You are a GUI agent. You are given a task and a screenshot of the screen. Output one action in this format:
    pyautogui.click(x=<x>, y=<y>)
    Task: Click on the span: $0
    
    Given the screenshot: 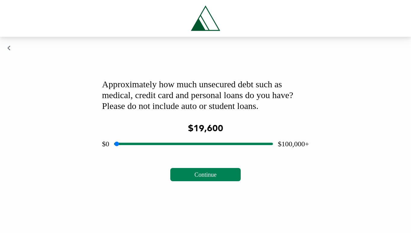 What is the action you would take?
    pyautogui.click(x=105, y=144)
    